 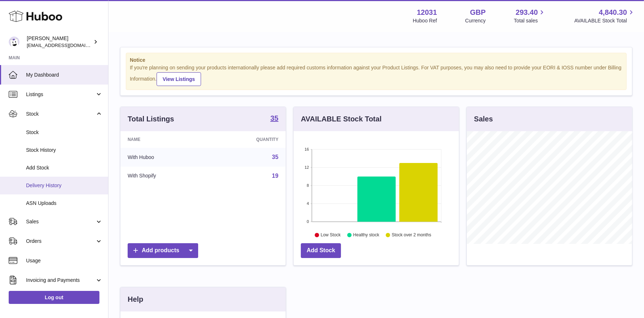 What do you see at coordinates (151, 119) in the screenshot?
I see `h3: Total Listings` at bounding box center [151, 119].